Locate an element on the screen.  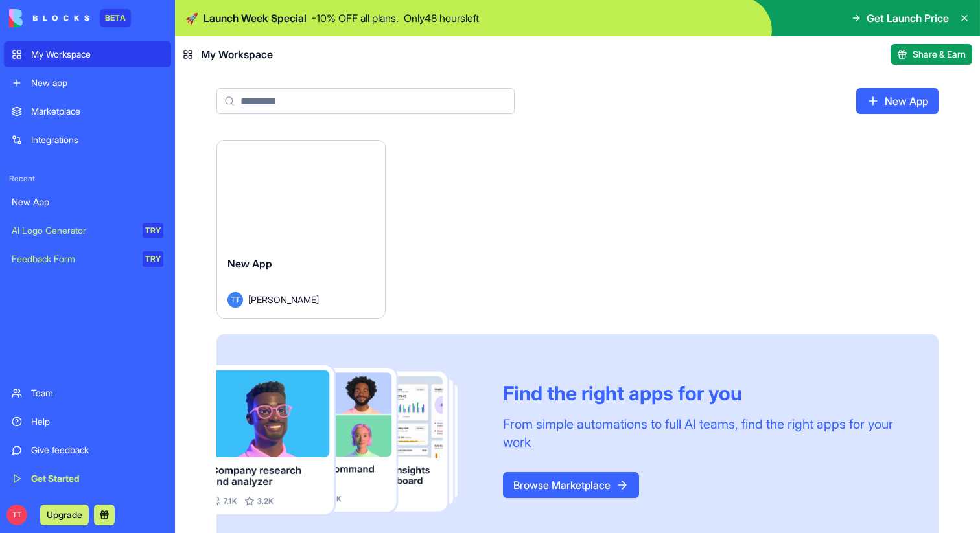
span: Launch Week Special is located at coordinates (255, 18).